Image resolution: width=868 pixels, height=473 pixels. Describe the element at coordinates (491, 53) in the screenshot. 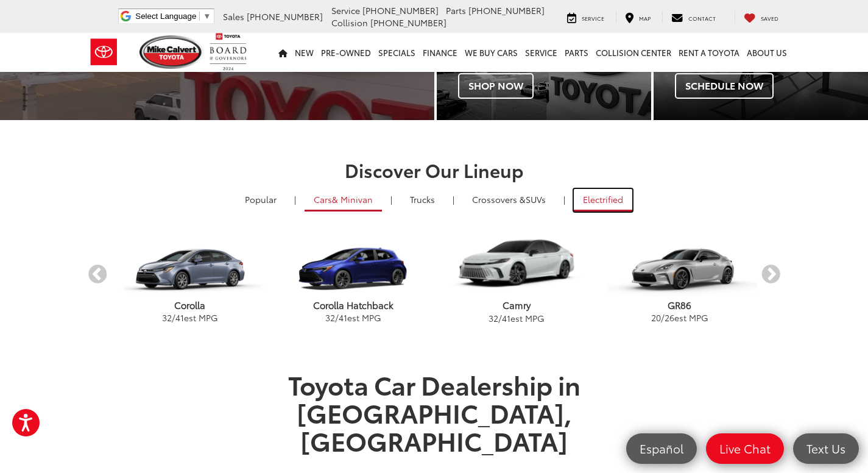

I see `a: WE BUY CARS` at that location.